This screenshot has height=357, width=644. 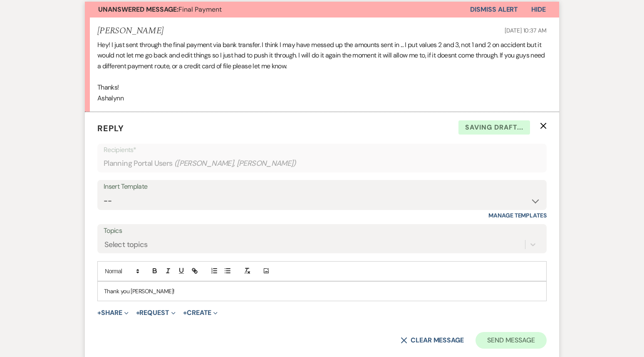 What do you see at coordinates (322, 88) in the screenshot?
I see `p: Thanks!` at bounding box center [322, 88].